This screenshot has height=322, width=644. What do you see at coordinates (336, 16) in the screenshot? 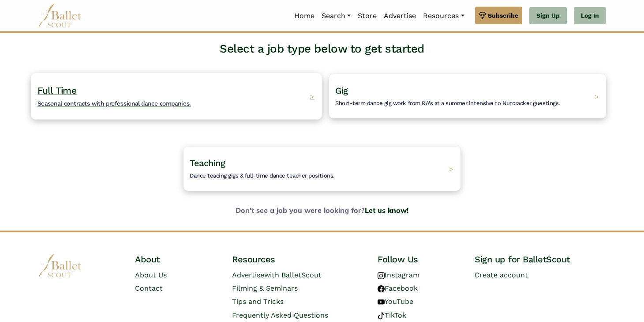
I see `a: Search` at bounding box center [336, 16].